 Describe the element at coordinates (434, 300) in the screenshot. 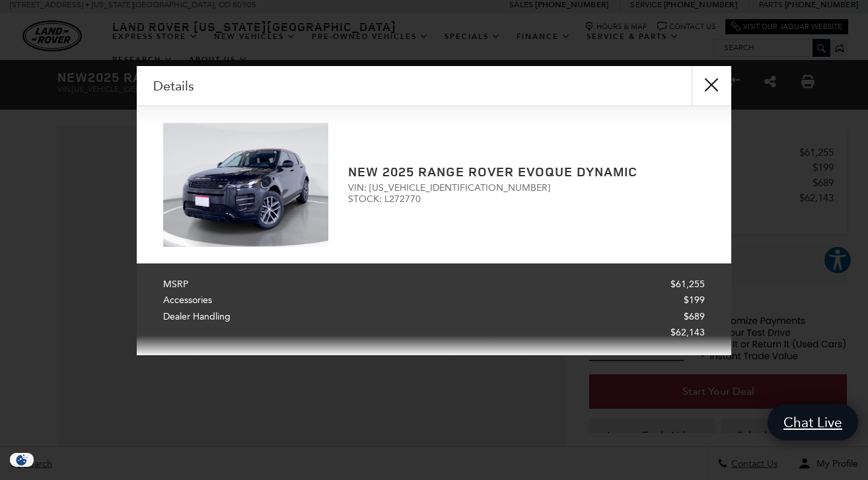

I see `a: Accessories $199` at that location.